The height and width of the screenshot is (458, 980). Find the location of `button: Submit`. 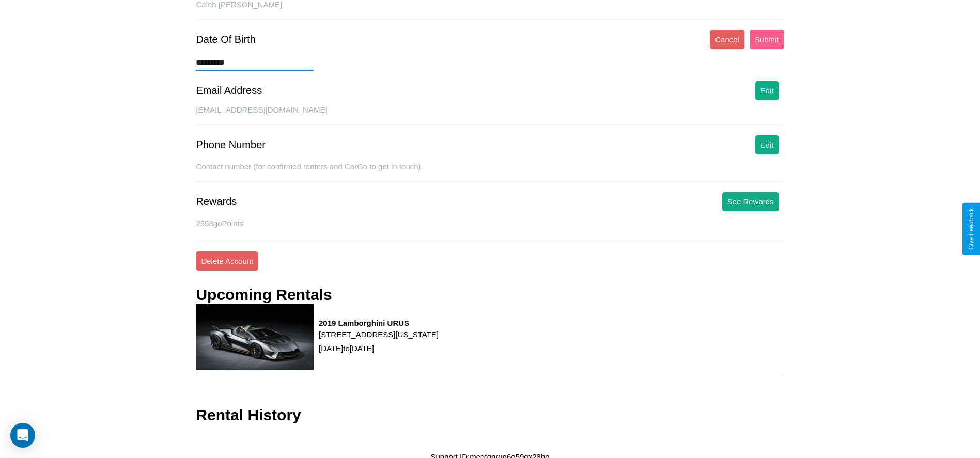

button: Submit is located at coordinates (766, 39).